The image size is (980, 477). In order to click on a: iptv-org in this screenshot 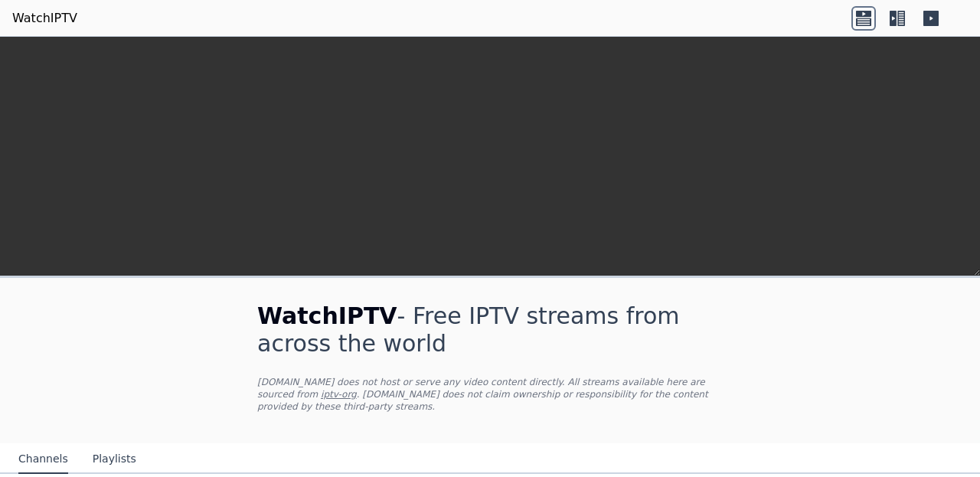, I will do `click(339, 395)`.